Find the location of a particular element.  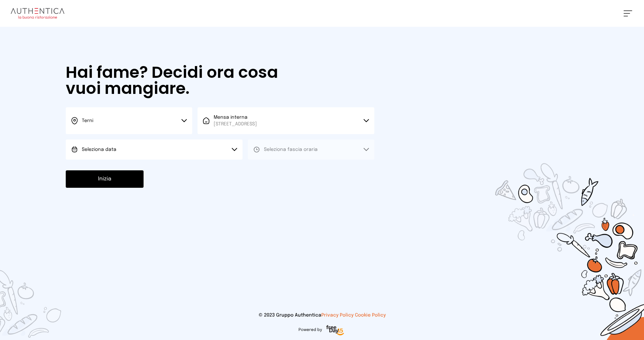

span: Seleziona fascia oraria is located at coordinates (291, 150).